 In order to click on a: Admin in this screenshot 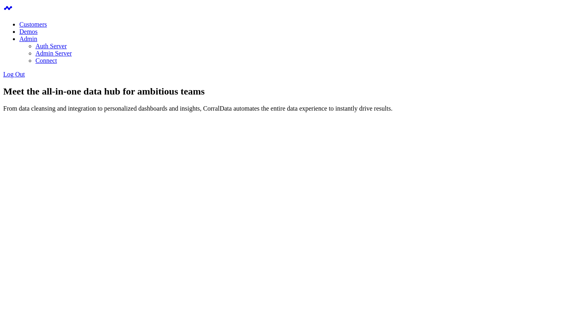, I will do `click(28, 39)`.